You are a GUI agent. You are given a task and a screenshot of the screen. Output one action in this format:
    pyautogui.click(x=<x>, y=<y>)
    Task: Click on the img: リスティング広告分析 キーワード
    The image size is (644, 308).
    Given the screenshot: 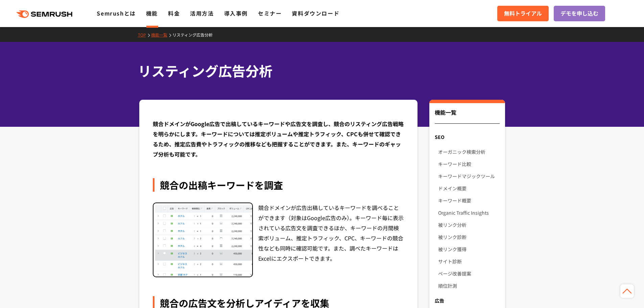 What is the action you would take?
    pyautogui.click(x=203, y=240)
    